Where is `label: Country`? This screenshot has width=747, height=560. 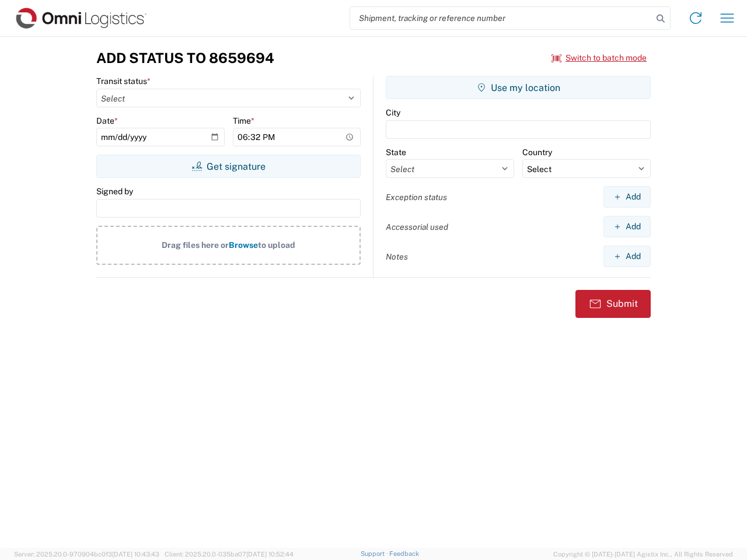 label: Country is located at coordinates (537, 152).